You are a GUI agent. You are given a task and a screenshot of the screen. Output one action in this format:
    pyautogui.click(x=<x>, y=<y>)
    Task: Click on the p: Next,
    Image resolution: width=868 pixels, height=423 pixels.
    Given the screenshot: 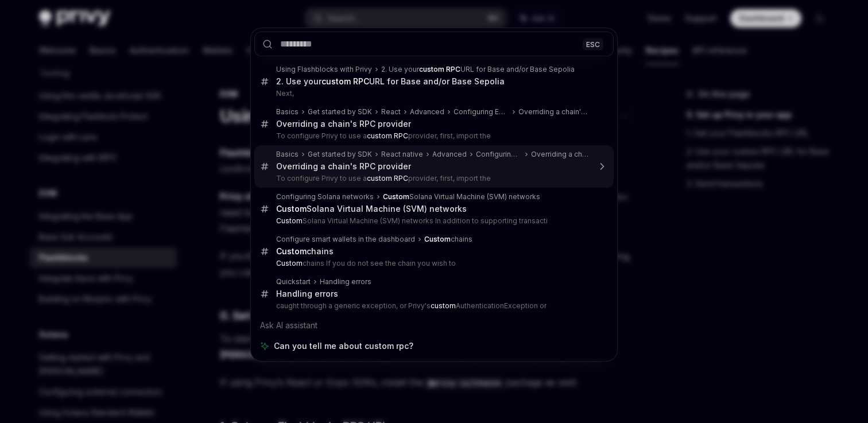 What is the action you would take?
    pyautogui.click(x=433, y=94)
    